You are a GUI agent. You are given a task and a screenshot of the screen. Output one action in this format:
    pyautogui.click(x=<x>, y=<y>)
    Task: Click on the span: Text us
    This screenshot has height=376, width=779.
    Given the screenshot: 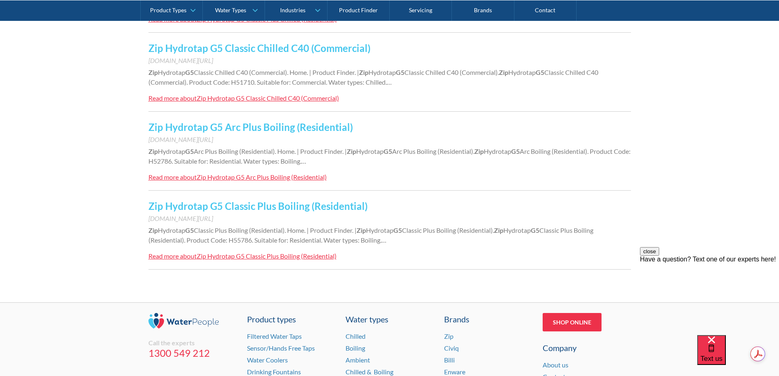 What is the action you would take?
    pyautogui.click(x=14, y=23)
    